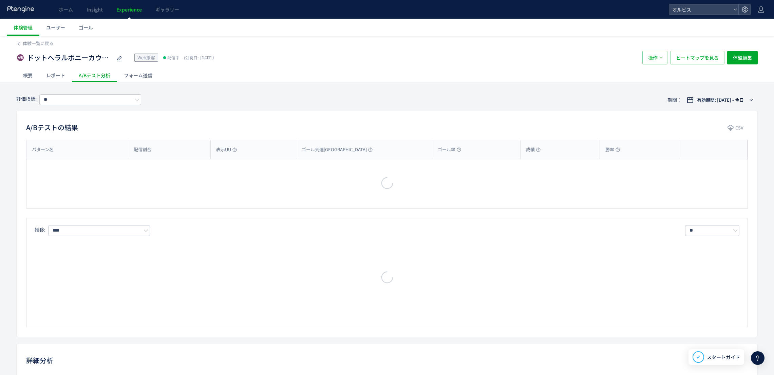  What do you see at coordinates (56, 75) in the screenshot?
I see `div: レポート` at bounding box center [56, 75].